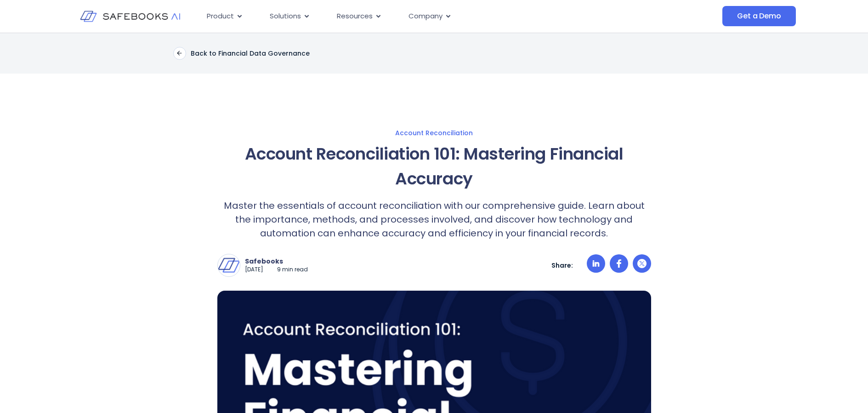  What do you see at coordinates (425, 16) in the screenshot?
I see `span: Company` at bounding box center [425, 16].